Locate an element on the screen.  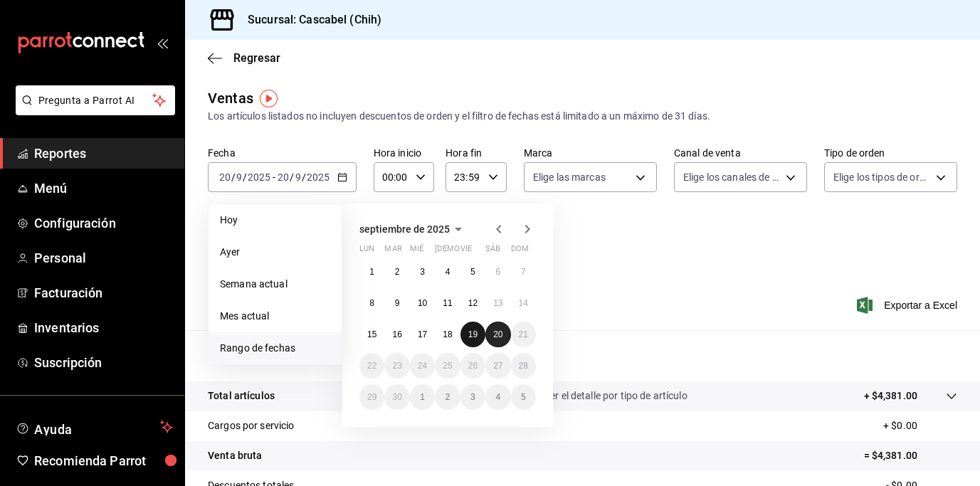
button: 10 de septiembre de 2025 is located at coordinates (422, 303).